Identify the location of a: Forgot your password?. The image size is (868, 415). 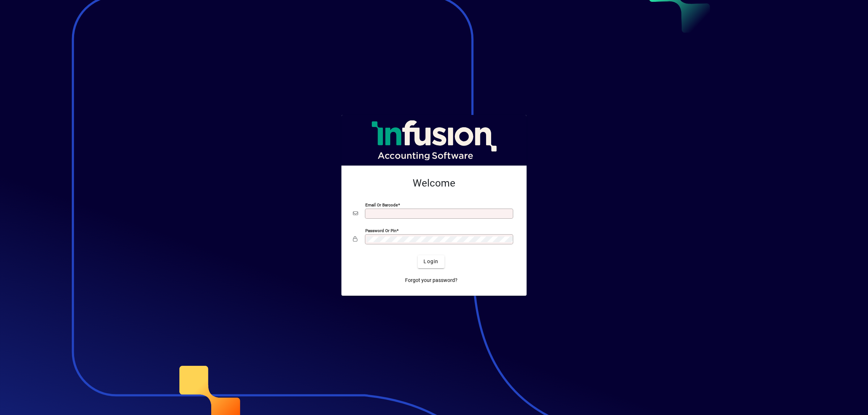
(431, 280).